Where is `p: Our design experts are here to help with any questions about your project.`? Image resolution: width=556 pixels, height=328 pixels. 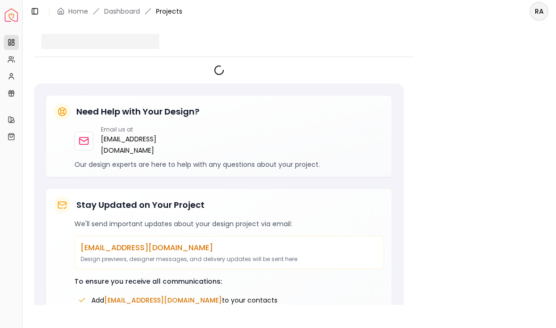
p: Our design experts are here to help with any questions about your project. is located at coordinates (229, 165).